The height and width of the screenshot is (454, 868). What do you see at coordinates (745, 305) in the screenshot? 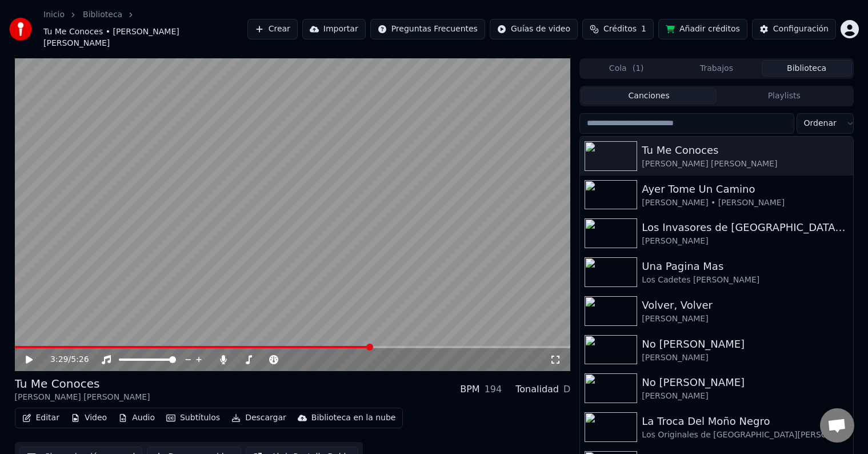
I see `div: Volver, Volver` at bounding box center [745, 305].